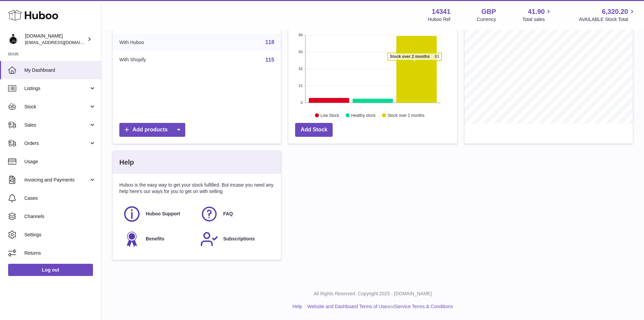 This screenshot has width=644, height=320. What do you see at coordinates (155, 239) in the screenshot?
I see `span: Benefits` at bounding box center [155, 239].